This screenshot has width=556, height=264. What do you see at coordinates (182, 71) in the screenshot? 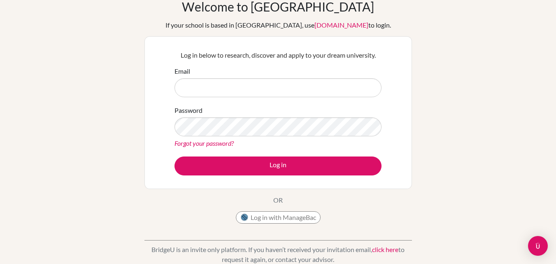
I see `label: Email` at bounding box center [182, 71].